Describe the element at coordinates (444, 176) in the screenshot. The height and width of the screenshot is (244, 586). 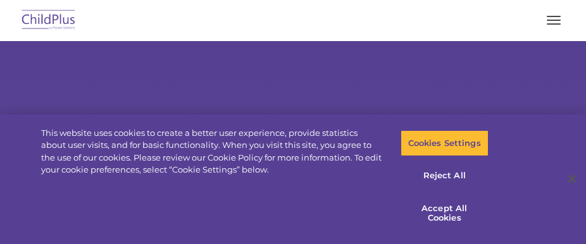
I see `button: Reject All` at that location.